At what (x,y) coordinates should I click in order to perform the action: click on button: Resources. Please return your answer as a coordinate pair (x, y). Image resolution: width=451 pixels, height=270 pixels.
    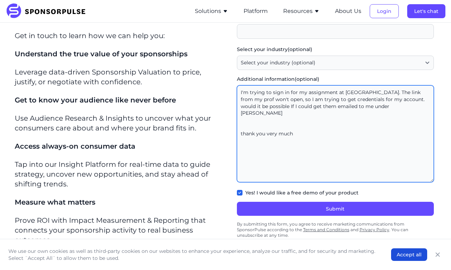
    Looking at the image, I should click on (301, 11).